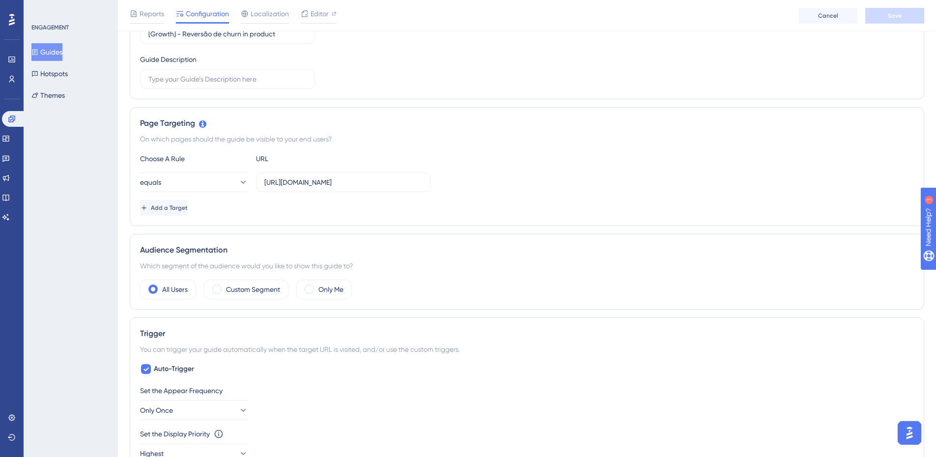 The width and height of the screenshot is (936, 457). Describe the element at coordinates (175, 289) in the screenshot. I see `label: All Users` at that location.